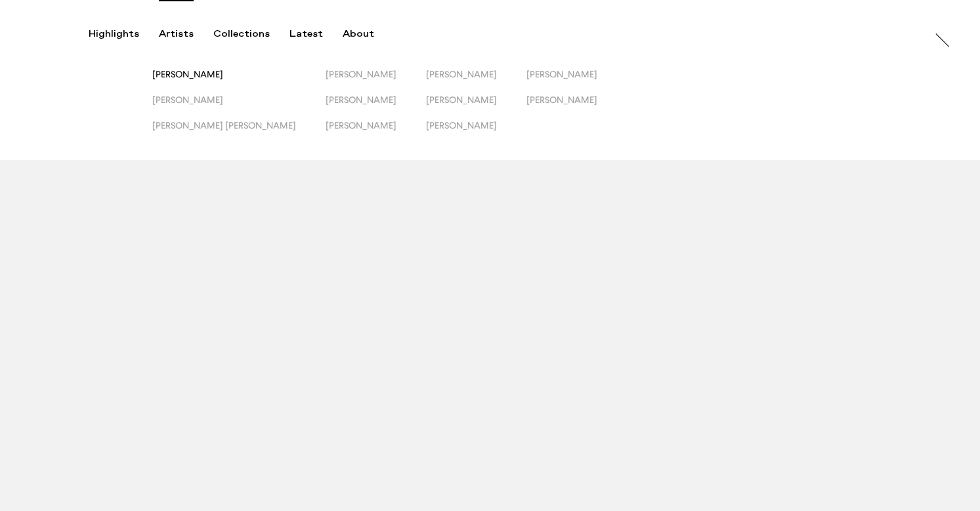 The height and width of the screenshot is (511, 980). Describe the element at coordinates (186, 34) in the screenshot. I see `button: Artists` at that location.